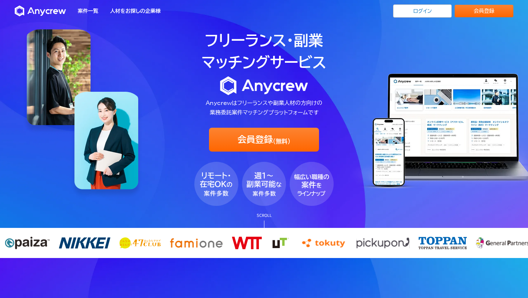 The image size is (528, 298). Describe the element at coordinates (264, 139) in the screenshot. I see `a: 会員登録(無料)` at that location.